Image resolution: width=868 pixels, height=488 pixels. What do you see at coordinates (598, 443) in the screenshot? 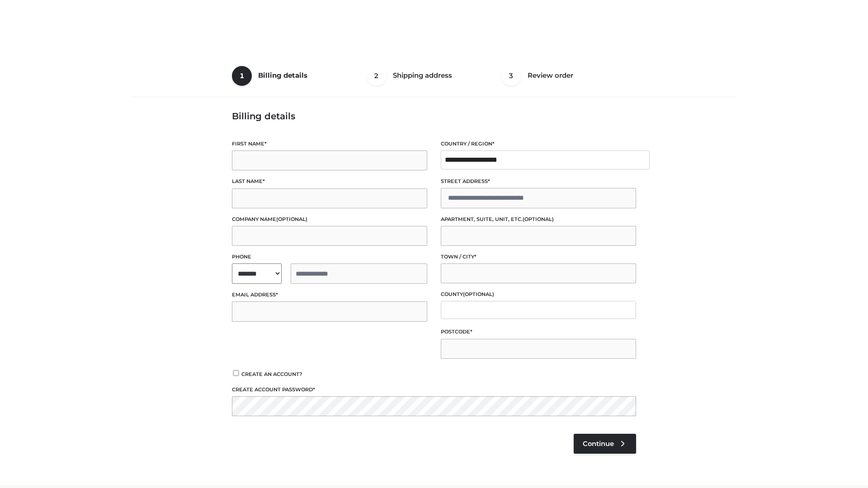
I see `span: Continue` at bounding box center [598, 443].